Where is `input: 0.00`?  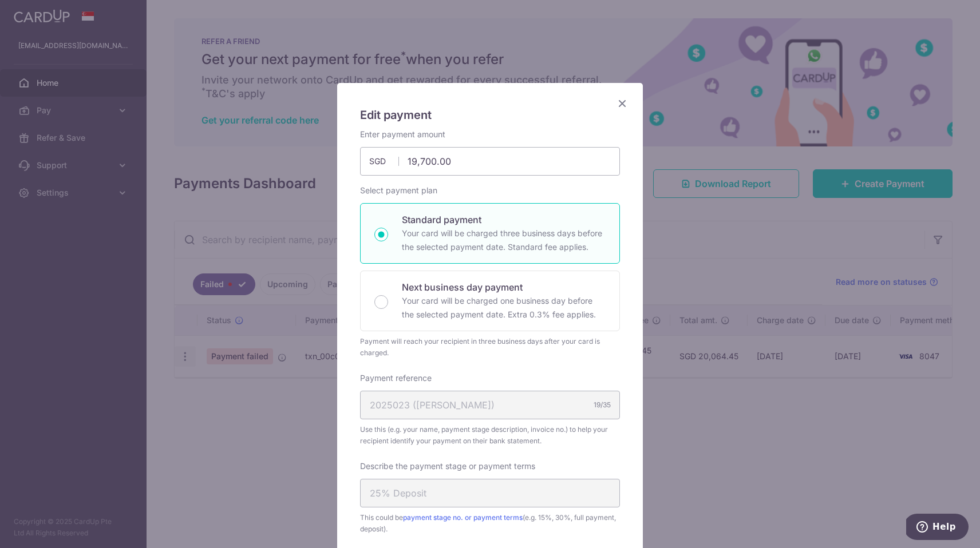
input: 0.00 is located at coordinates (490, 162).